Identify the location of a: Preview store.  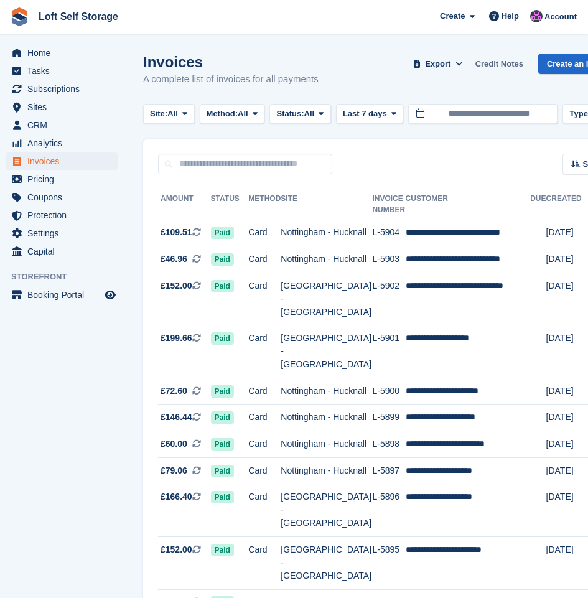
(110, 295).